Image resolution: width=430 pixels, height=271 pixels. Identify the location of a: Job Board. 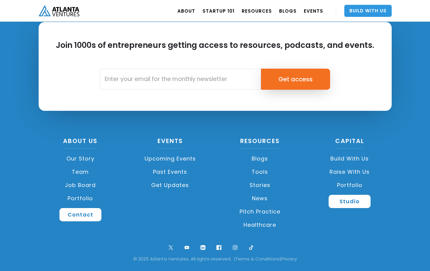
(81, 186).